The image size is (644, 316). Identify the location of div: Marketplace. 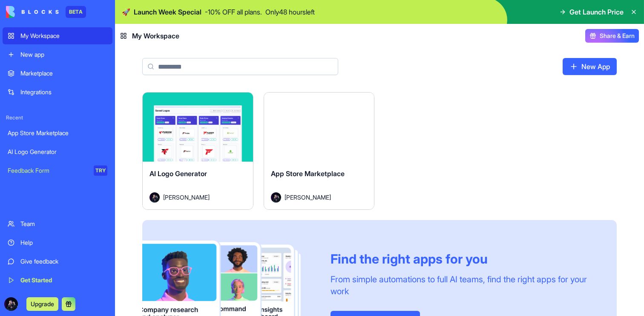
(64, 73).